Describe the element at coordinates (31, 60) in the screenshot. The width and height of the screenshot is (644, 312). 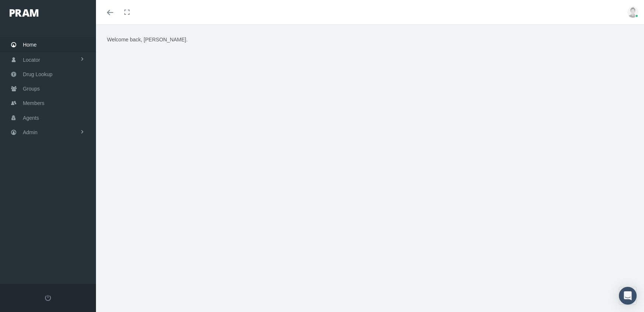
I see `span: Locator` at that location.